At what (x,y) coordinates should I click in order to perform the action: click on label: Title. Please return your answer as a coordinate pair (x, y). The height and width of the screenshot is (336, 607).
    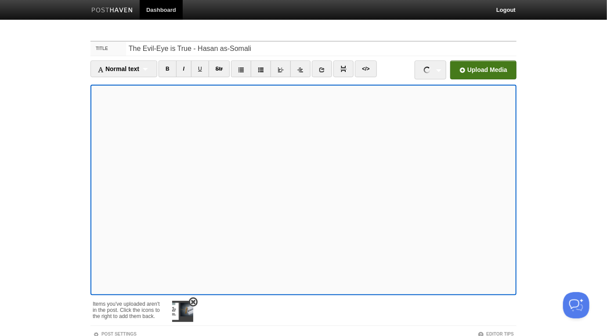
    Looking at the image, I should click on (108, 49).